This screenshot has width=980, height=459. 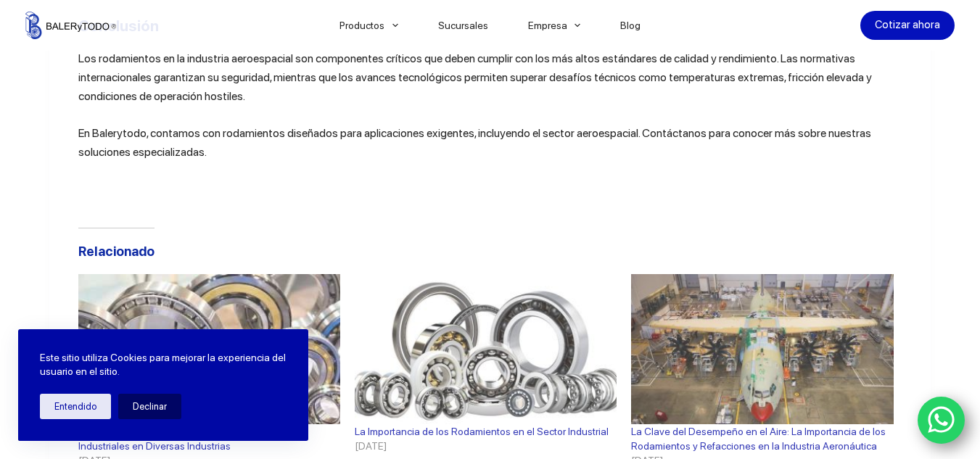 I want to click on button: Entendido, so click(x=76, y=406).